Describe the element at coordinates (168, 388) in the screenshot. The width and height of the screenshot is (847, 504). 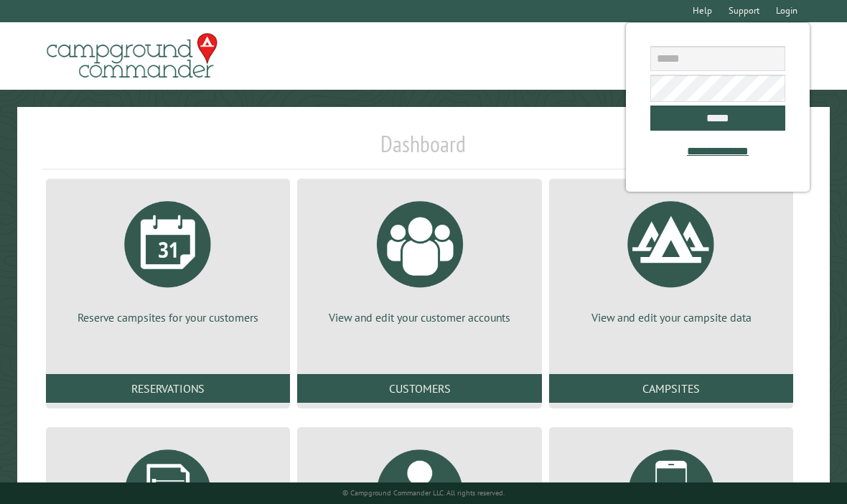
I see `a: Reservations` at that location.